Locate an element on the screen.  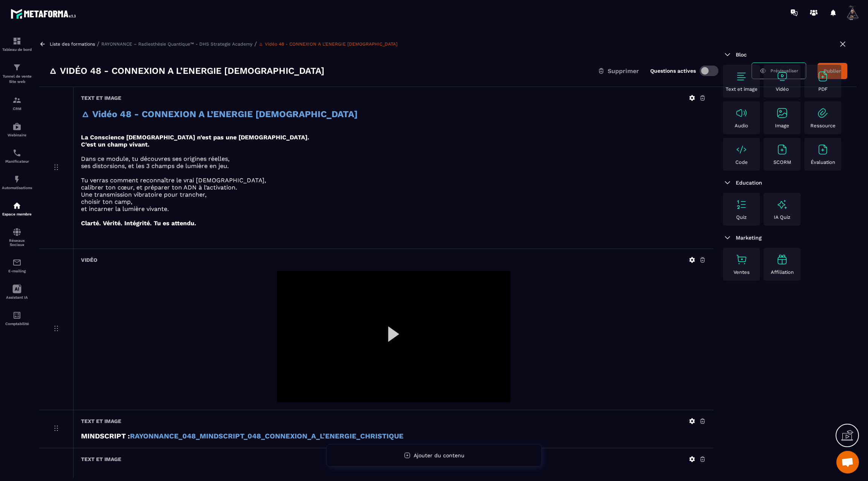
p: Réseaux Sociaux is located at coordinates (17, 243).